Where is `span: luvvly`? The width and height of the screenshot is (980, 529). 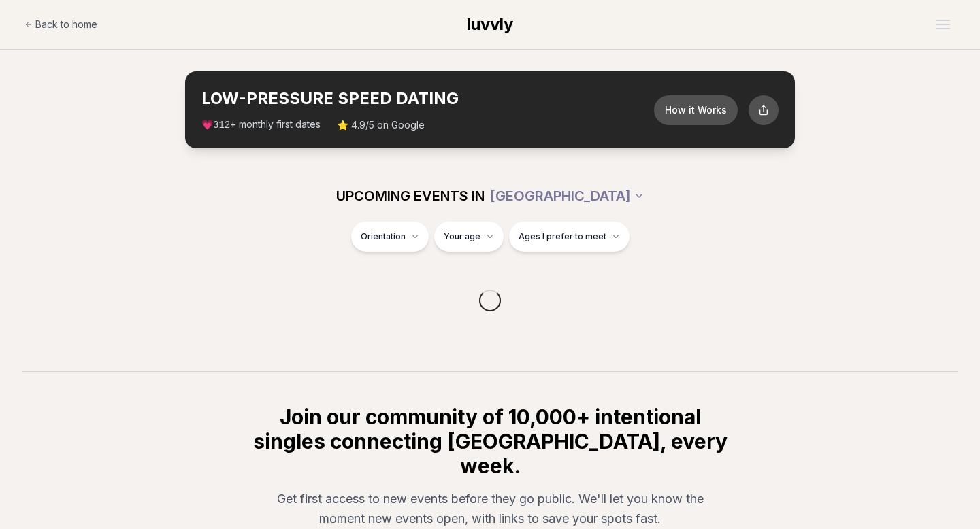 span: luvvly is located at coordinates (490, 24).